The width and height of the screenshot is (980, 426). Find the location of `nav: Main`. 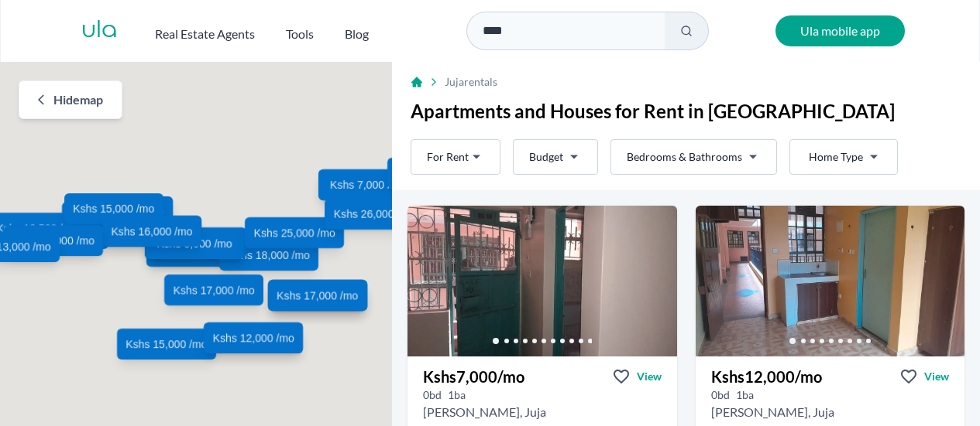

nav: Main is located at coordinates (278, 31).